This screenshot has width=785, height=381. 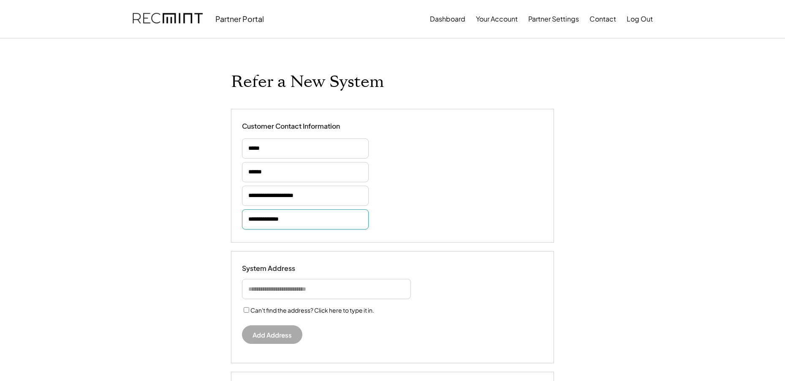 What do you see at coordinates (639, 19) in the screenshot?
I see `button: Log Out` at bounding box center [639, 19].